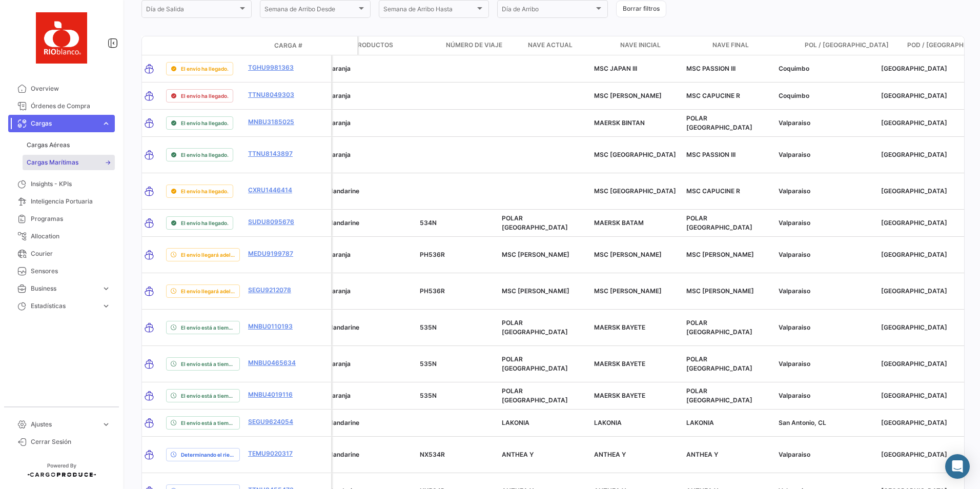  I want to click on span: MSC JULIANA III, so click(536, 290).